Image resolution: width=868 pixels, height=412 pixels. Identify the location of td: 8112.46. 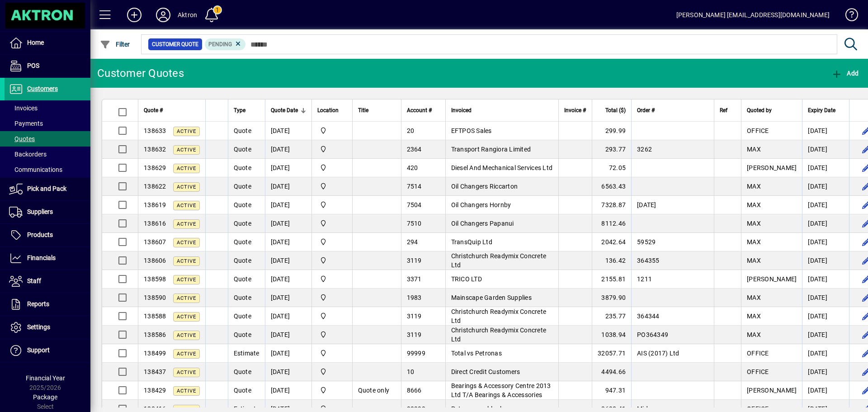
(611, 223).